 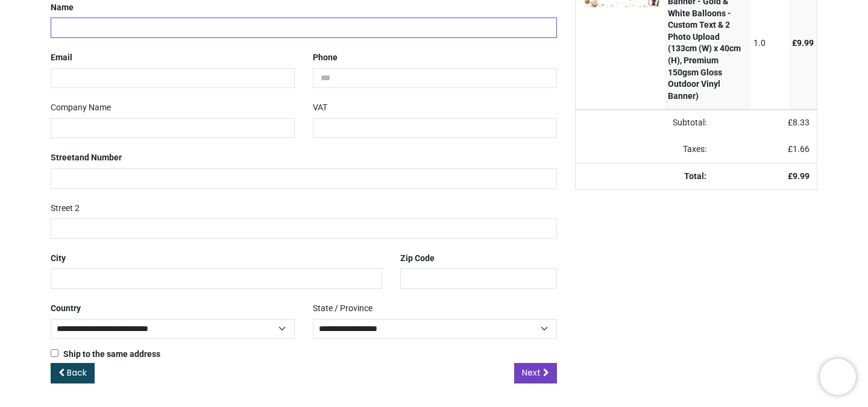 What do you see at coordinates (531, 372) in the screenshot?
I see `span: Next` at bounding box center [531, 372].